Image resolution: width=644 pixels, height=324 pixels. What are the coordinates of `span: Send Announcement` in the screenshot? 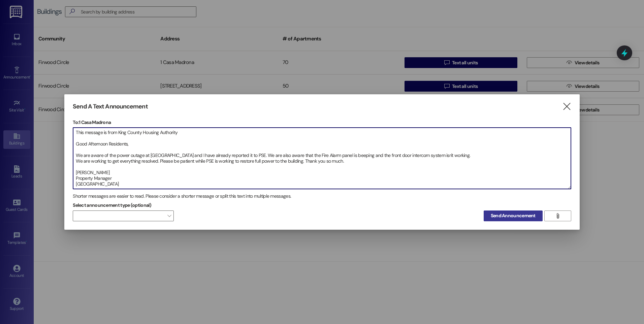 It's located at (513, 215).